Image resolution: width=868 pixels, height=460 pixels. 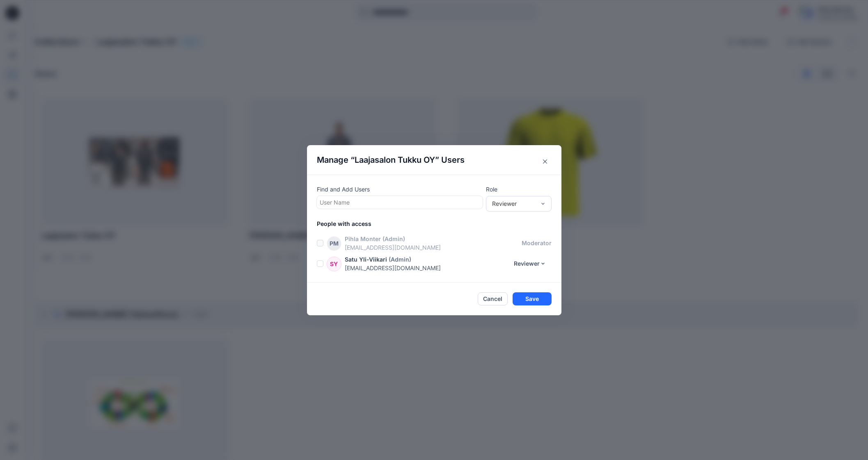 I want to click on div: Reviewer, so click(x=514, y=203).